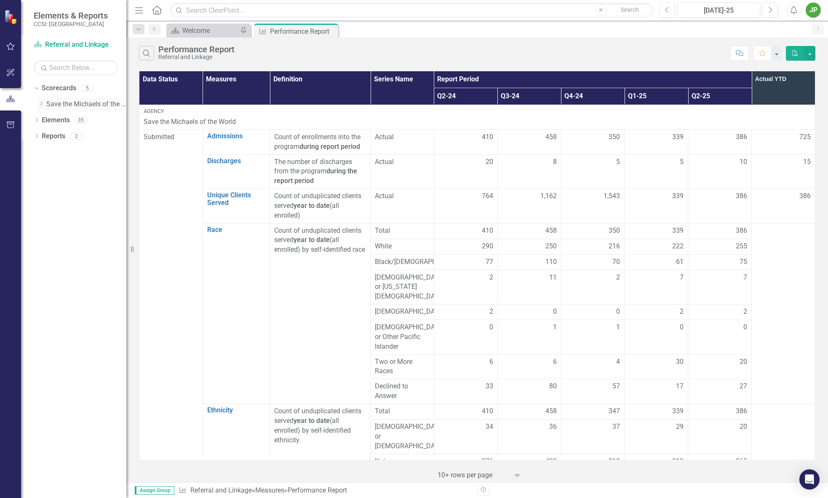 The height and width of the screenshot is (498, 828). What do you see at coordinates (680, 386) in the screenshot?
I see `span: 17` at bounding box center [680, 386].